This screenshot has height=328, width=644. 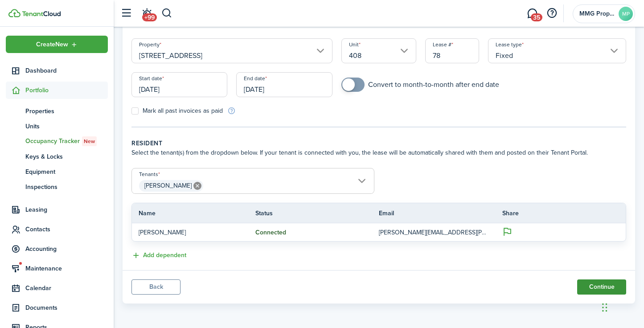 What do you see at coordinates (536, 17) in the screenshot?
I see `span: 35` at bounding box center [536, 17].